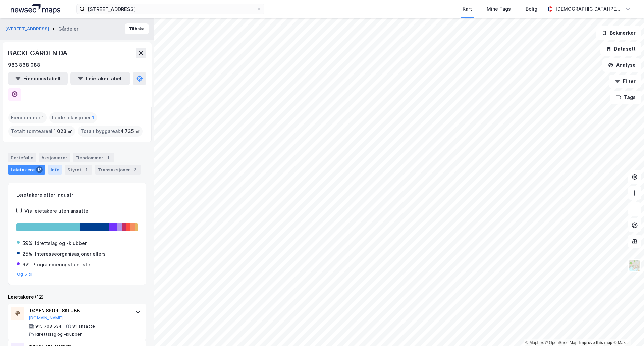  Describe the element at coordinates (22, 158) in the screenshot. I see `div: Portefølje` at that location.